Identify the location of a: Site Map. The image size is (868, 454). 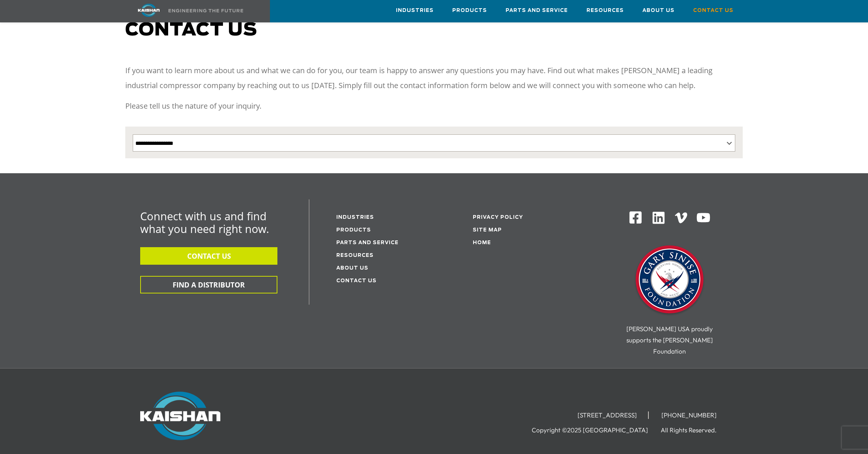
(487, 230).